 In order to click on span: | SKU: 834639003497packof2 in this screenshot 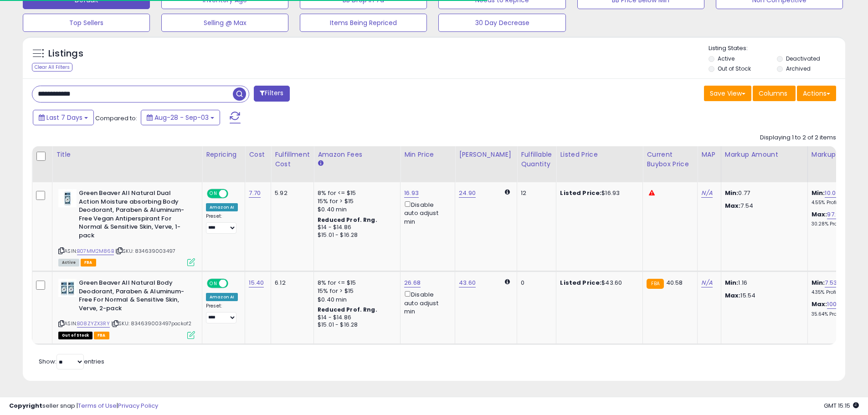, I will do `click(151, 323)`.